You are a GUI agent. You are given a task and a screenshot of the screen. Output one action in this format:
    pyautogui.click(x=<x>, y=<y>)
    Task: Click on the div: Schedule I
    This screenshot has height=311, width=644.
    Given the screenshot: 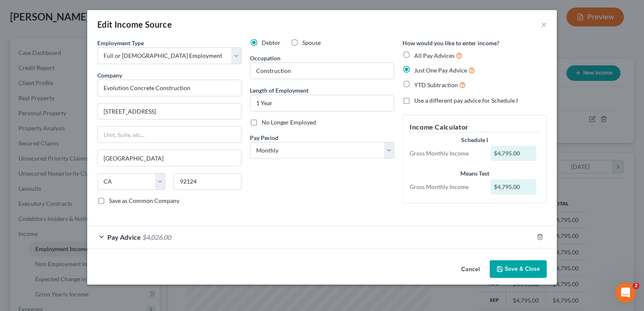 What is the action you would take?
    pyautogui.click(x=475, y=140)
    